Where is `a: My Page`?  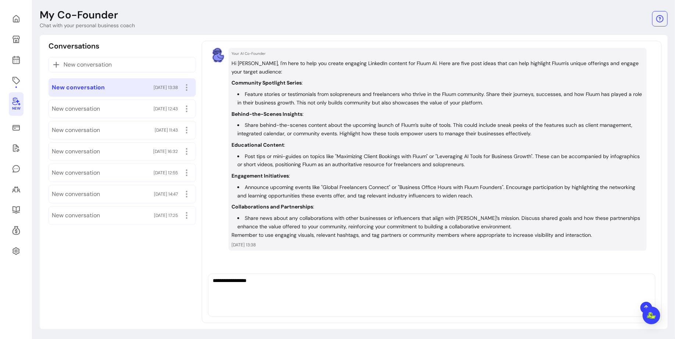
a: My Page is located at coordinates (16, 39).